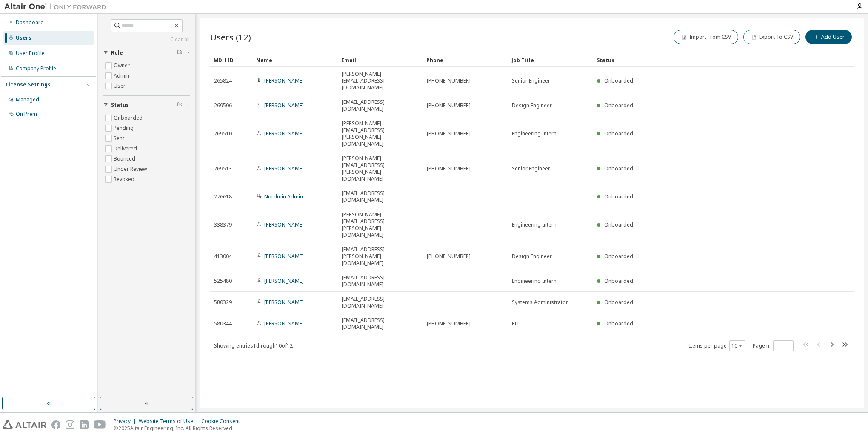 This screenshot has height=437, width=868. I want to click on div: Privacy, so click(126, 421).